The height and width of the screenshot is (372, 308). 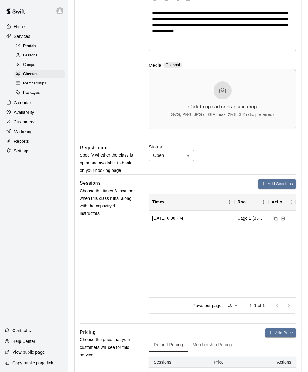 What do you see at coordinates (41, 55) in the screenshot?
I see `a: Lessons` at bounding box center [41, 55].